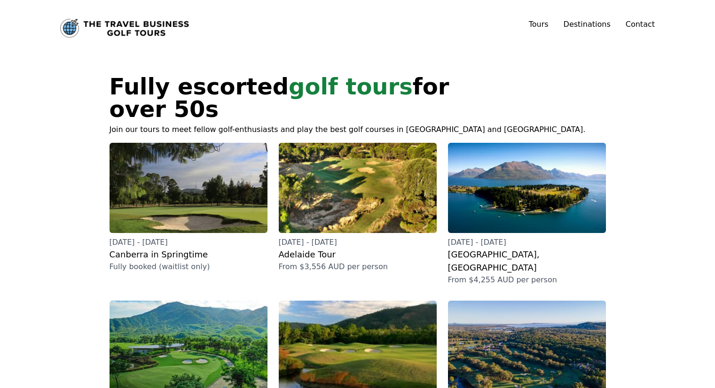  I want to click on p: From $4,255 AUD per person, so click(527, 280).